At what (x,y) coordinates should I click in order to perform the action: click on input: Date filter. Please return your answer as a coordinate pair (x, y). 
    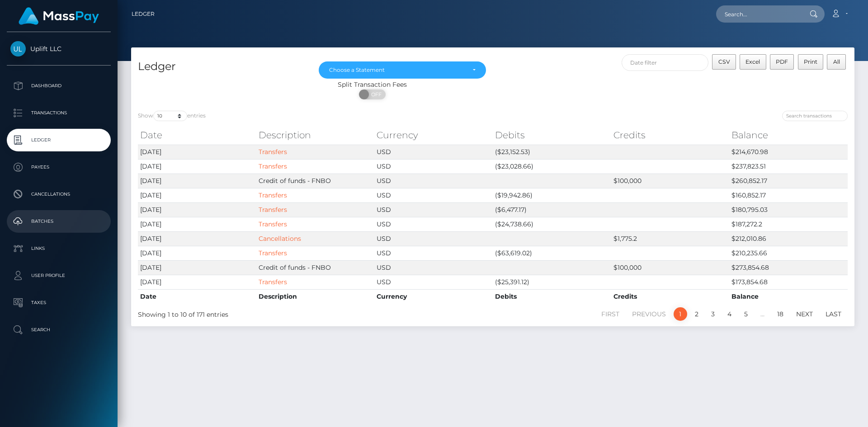
    Looking at the image, I should click on (665, 62).